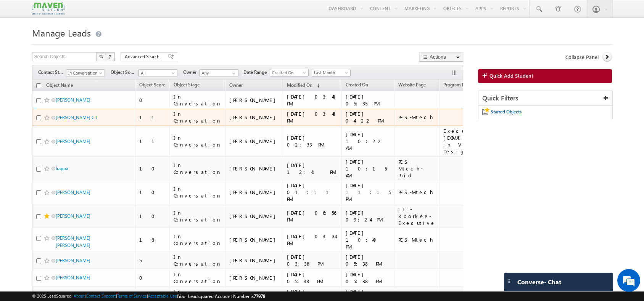 This screenshot has height=301, width=644. Describe the element at coordinates (545, 98) in the screenshot. I see `div: Quick Filters` at that location.